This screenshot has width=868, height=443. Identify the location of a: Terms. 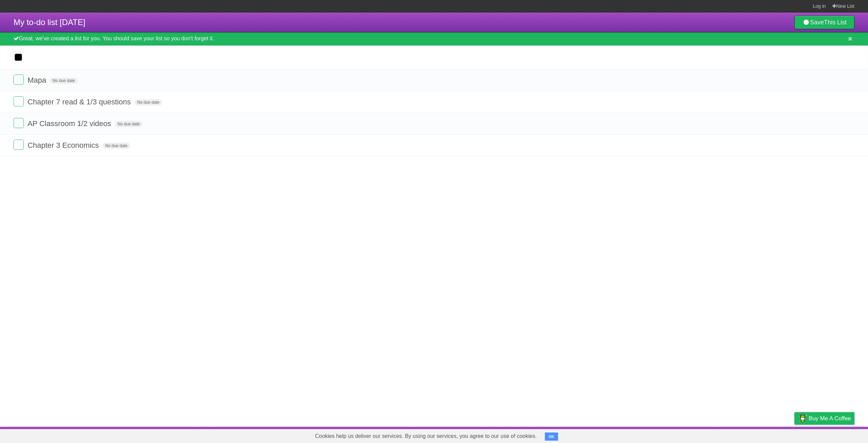
(770, 435).